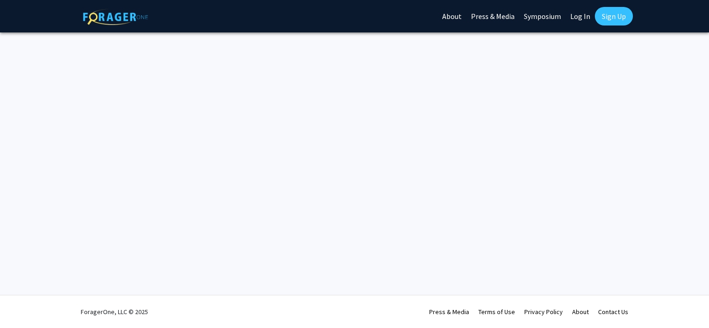 The width and height of the screenshot is (709, 328). What do you see at coordinates (449, 312) in the screenshot?
I see `a: Press & Media` at bounding box center [449, 312].